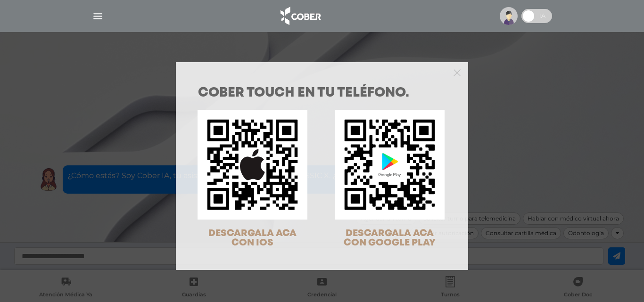 This screenshot has height=302, width=644. I want to click on h1: COBER TOUCH en tu teléfono., so click(322, 94).